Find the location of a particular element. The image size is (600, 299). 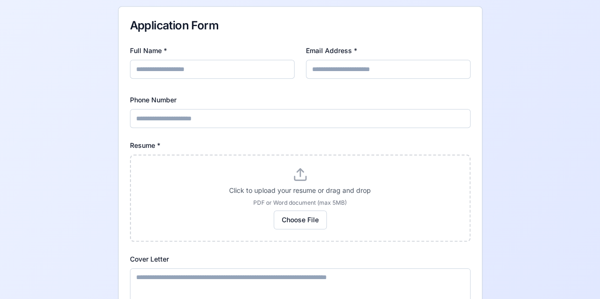

label: Email Address * is located at coordinates (331, 50).